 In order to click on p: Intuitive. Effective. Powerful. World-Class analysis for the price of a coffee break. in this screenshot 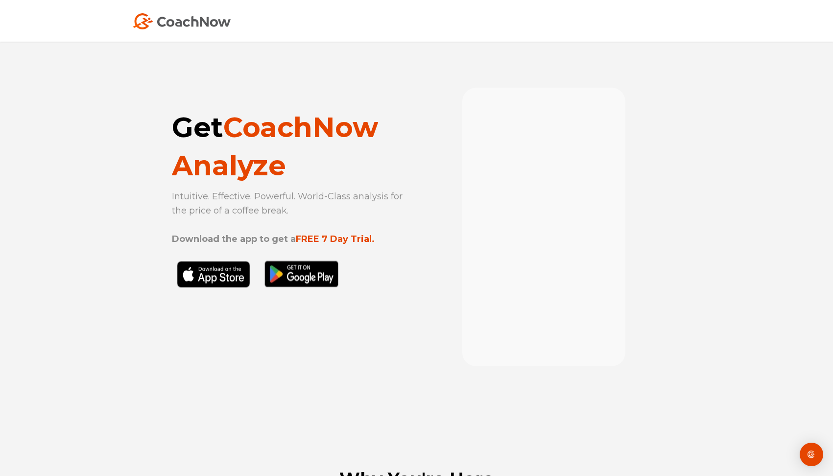, I will do `click(289, 218)`.